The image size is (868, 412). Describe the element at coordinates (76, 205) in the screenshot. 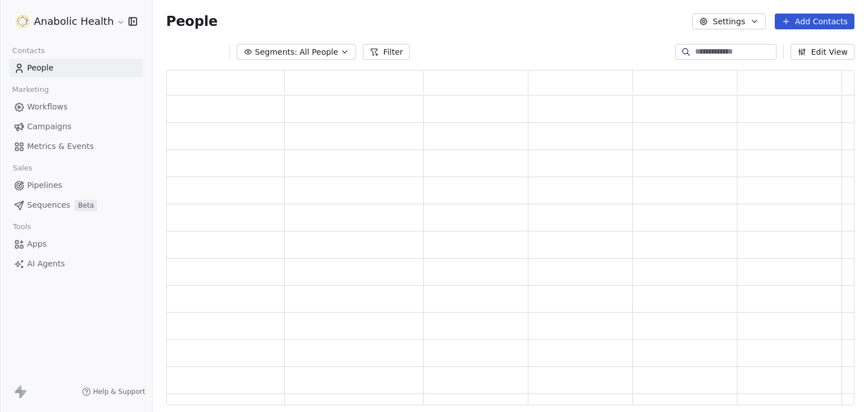

I see `a: SequencesBeta` at that location.